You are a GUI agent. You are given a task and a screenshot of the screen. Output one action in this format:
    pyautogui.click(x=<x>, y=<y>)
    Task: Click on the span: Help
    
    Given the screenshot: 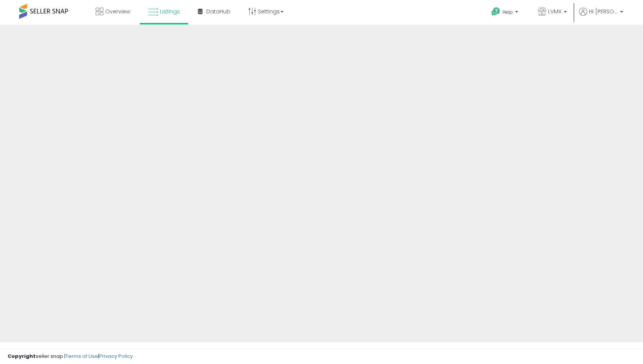 What is the action you would take?
    pyautogui.click(x=507, y=12)
    